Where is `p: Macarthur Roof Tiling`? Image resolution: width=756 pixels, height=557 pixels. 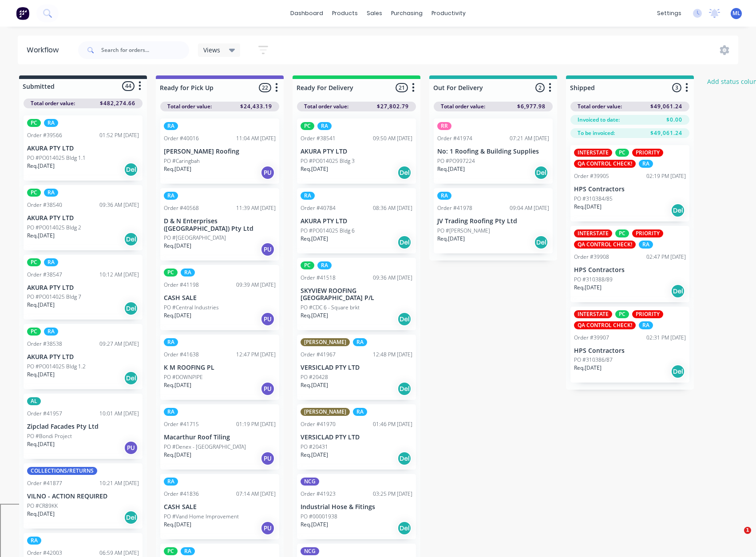
p: Macarthur Roof Tiling is located at coordinates (220, 438).